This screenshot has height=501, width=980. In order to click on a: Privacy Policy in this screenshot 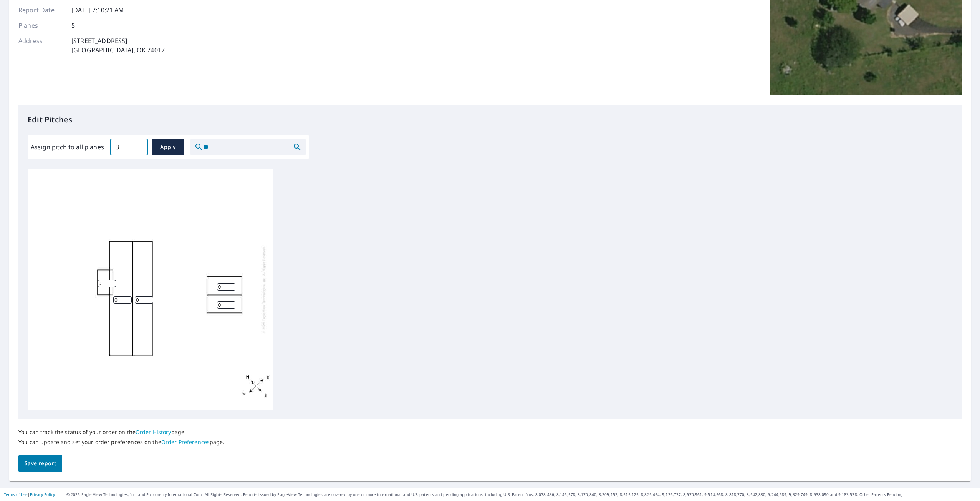, I will do `click(42, 494)`.